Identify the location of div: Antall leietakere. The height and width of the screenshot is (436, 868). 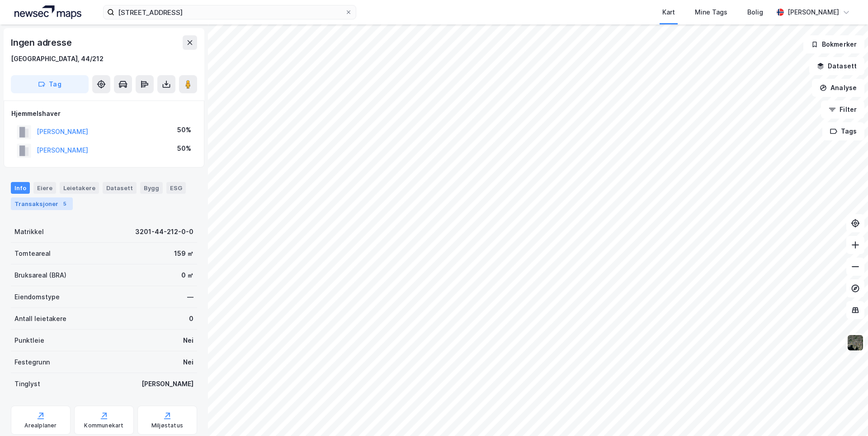
(40, 318).